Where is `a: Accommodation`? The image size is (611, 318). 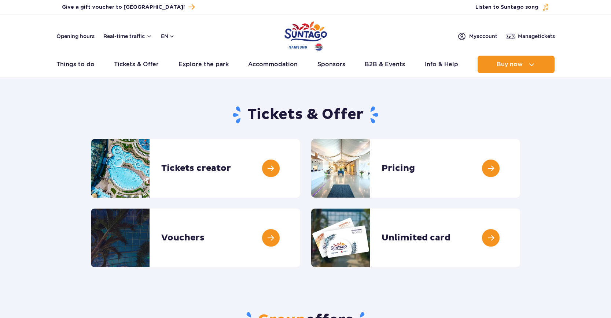 a: Accommodation is located at coordinates (273, 64).